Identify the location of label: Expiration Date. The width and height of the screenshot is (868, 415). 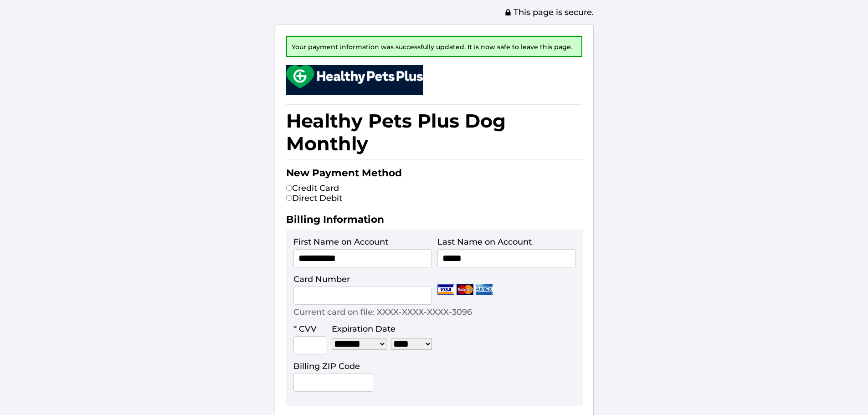
(363, 329).